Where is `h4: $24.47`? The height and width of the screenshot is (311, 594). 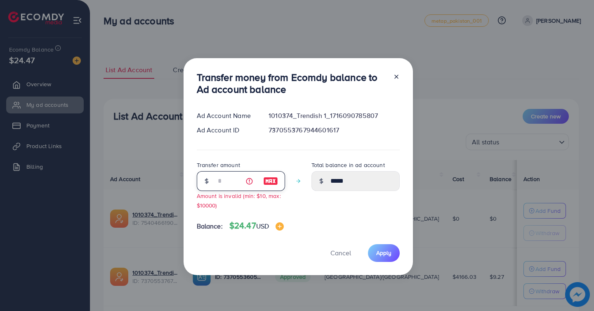
h4: $24.47 is located at coordinates (256, 226).